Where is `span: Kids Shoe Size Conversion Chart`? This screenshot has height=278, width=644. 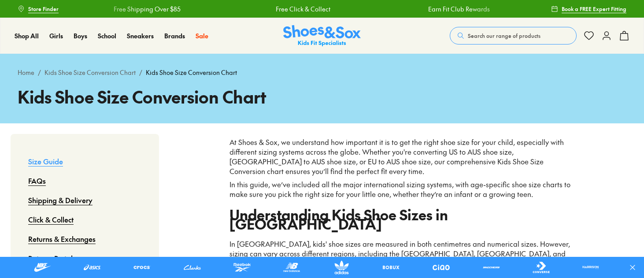 span: Kids Shoe Size Conversion Chart is located at coordinates (192, 72).